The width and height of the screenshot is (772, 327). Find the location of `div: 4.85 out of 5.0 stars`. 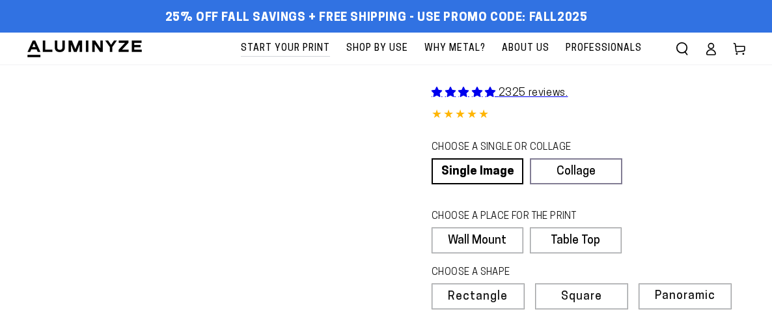

div: 4.85 out of 5.0 stars is located at coordinates (589, 115).